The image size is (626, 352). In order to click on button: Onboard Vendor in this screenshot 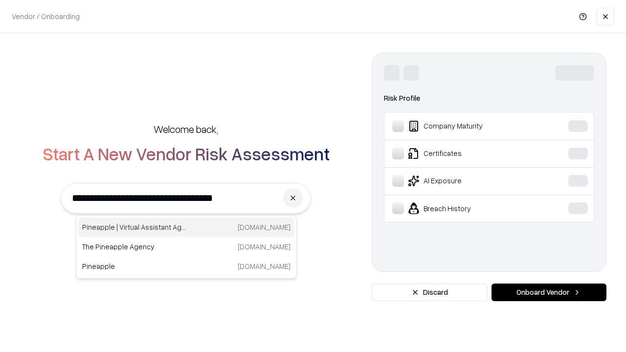, I will do `click(549, 292)`.